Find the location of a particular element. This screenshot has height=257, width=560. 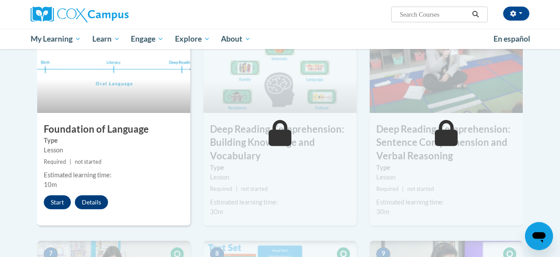

button: Search is located at coordinates (475, 14).